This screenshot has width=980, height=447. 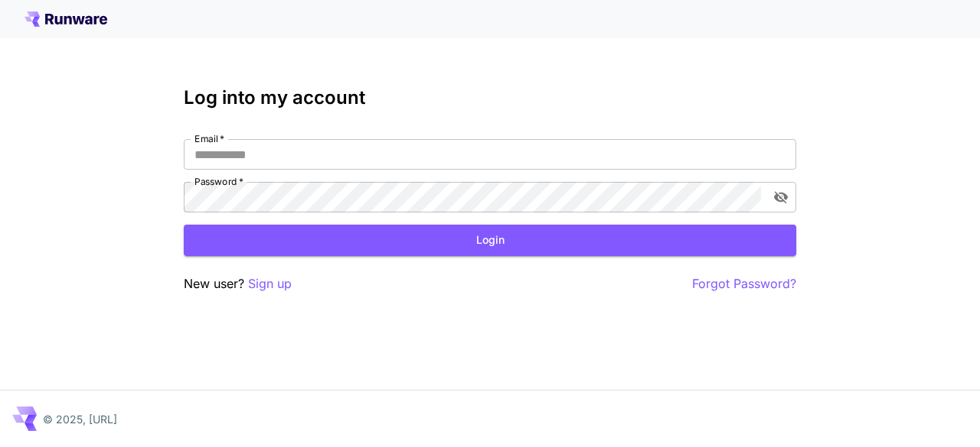 I want to click on label: Email, so click(x=209, y=138).